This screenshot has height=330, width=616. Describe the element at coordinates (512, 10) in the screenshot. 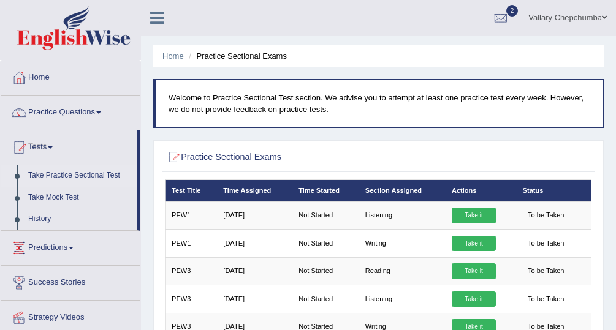

I see `span: 2` at that location.